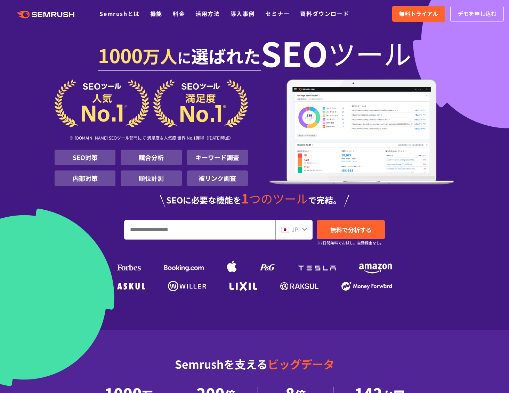  I want to click on a: 機能, so click(156, 14).